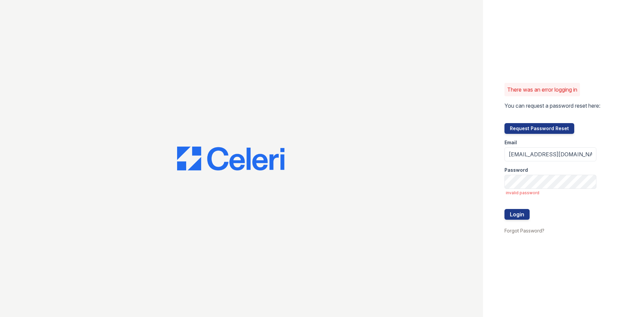 The height and width of the screenshot is (317, 644). Describe the element at coordinates (552, 106) in the screenshot. I see `p: You can request a password reset here:` at that location.